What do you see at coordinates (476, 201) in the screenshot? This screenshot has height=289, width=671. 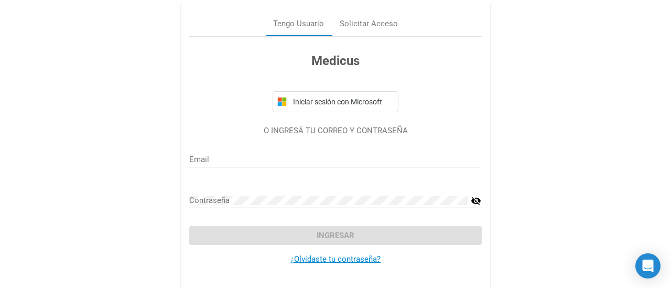 I see `mat-icon: visibility_off` at bounding box center [476, 201].